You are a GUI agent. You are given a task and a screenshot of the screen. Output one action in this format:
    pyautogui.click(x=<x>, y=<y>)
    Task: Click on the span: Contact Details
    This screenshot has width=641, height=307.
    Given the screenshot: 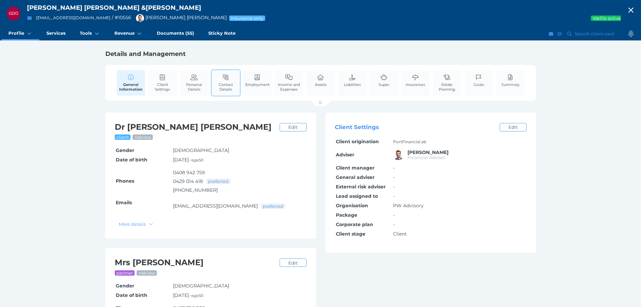 What is the action you would take?
    pyautogui.click(x=226, y=87)
    